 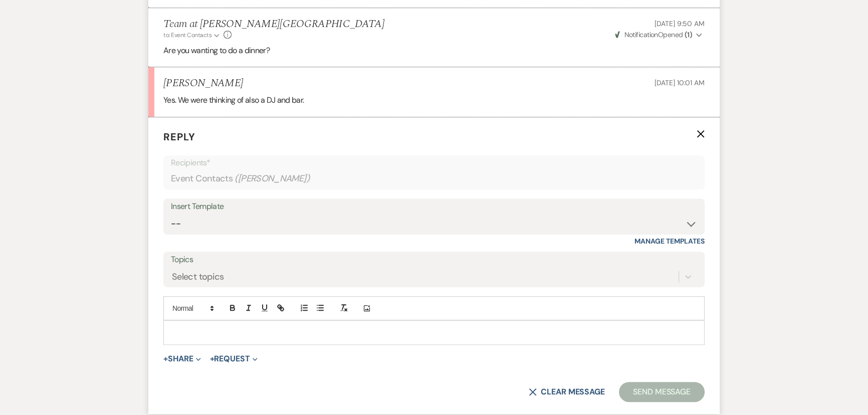 What do you see at coordinates (192, 35) in the screenshot?
I see `button: to: Event Contacts` at bounding box center [192, 35].